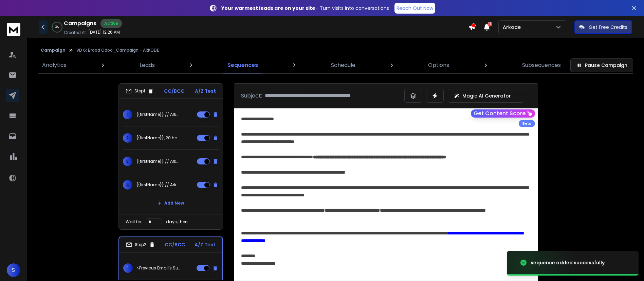  What do you see at coordinates (80, 23) in the screenshot?
I see `h1: Campaigns` at bounding box center [80, 23].